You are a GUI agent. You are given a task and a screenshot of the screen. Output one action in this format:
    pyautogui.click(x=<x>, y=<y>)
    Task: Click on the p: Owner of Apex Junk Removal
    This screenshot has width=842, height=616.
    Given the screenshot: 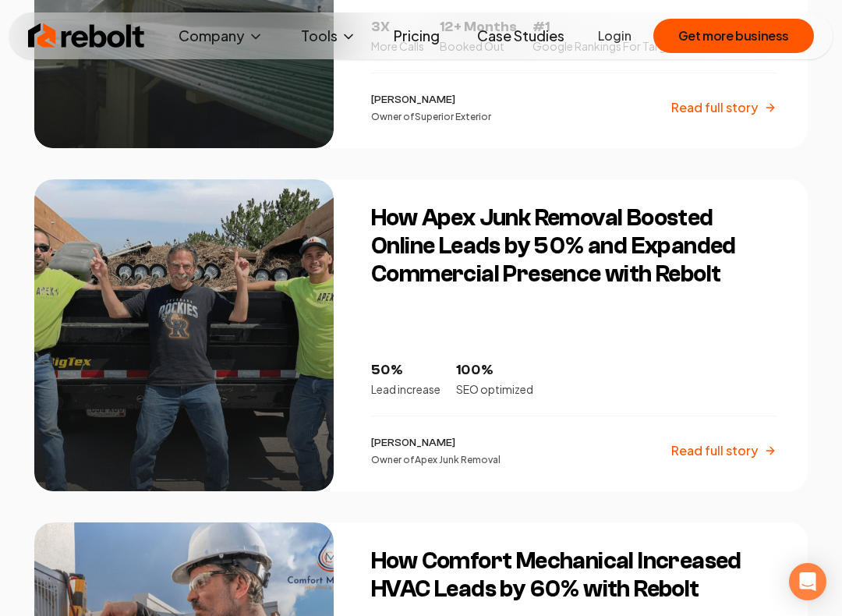 What is the action you would take?
    pyautogui.click(x=436, y=461)
    